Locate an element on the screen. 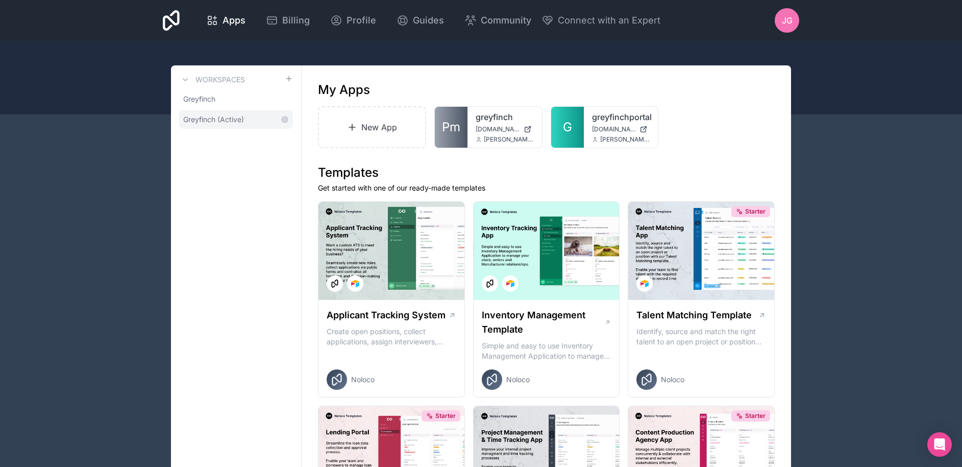 The width and height of the screenshot is (962, 467). p: Identify, source and match the right talent to an open project or position with our Talent Matchi... is located at coordinates (702, 336).